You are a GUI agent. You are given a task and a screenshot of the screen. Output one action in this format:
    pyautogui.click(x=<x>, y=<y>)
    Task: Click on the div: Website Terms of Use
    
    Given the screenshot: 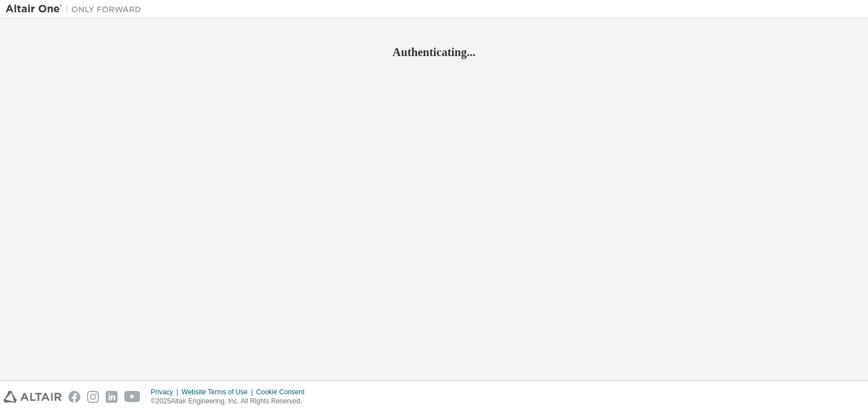 What is the action you would take?
    pyautogui.click(x=219, y=392)
    